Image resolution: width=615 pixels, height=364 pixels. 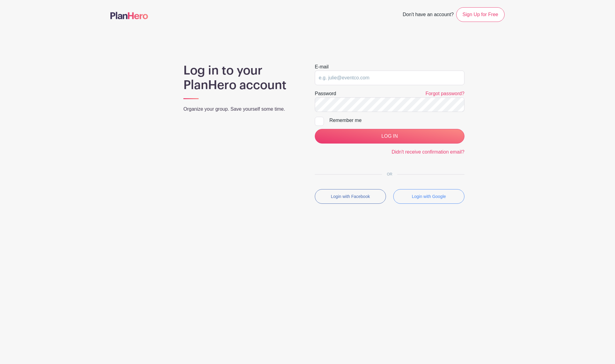 I want to click on span: OR, so click(x=390, y=174).